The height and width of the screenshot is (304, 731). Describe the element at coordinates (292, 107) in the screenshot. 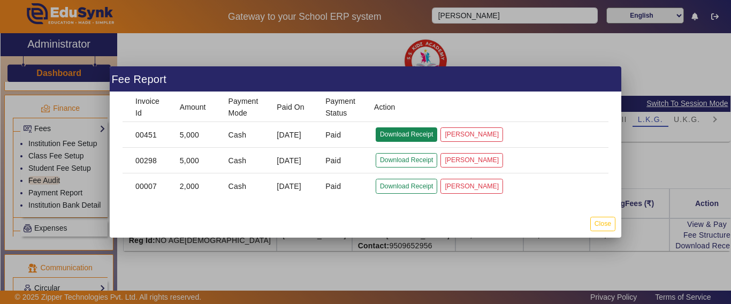

I see `mat-header-cell: Paid On` at that location.